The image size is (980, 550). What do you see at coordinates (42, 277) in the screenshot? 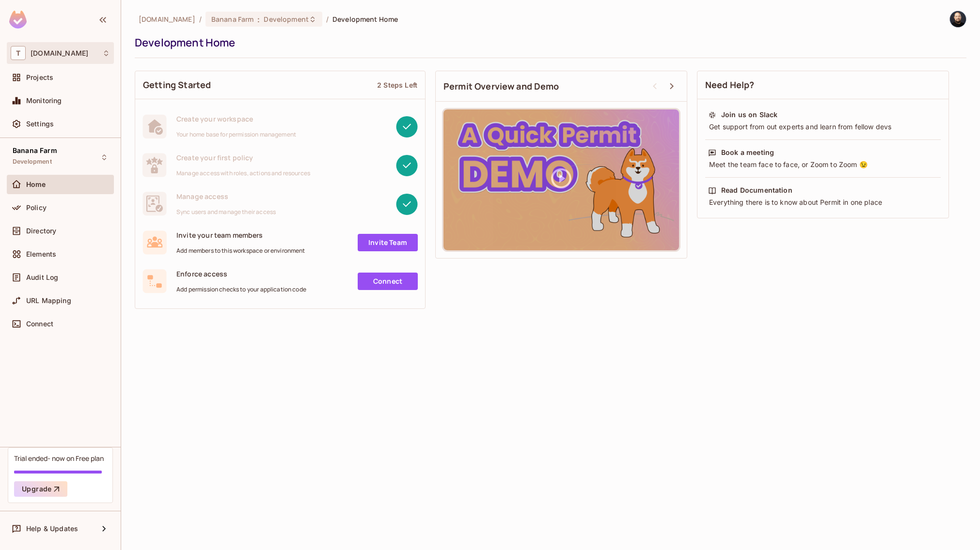
I see `span: Audit Log` at bounding box center [42, 277].